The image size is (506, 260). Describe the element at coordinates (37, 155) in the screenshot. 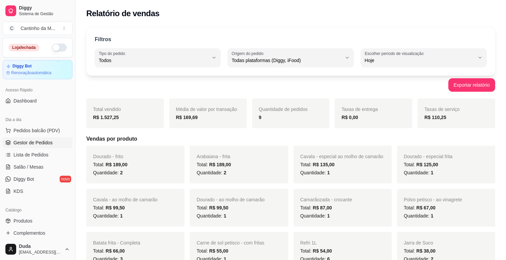

I see `a: Lista de Pedidos` at that location.